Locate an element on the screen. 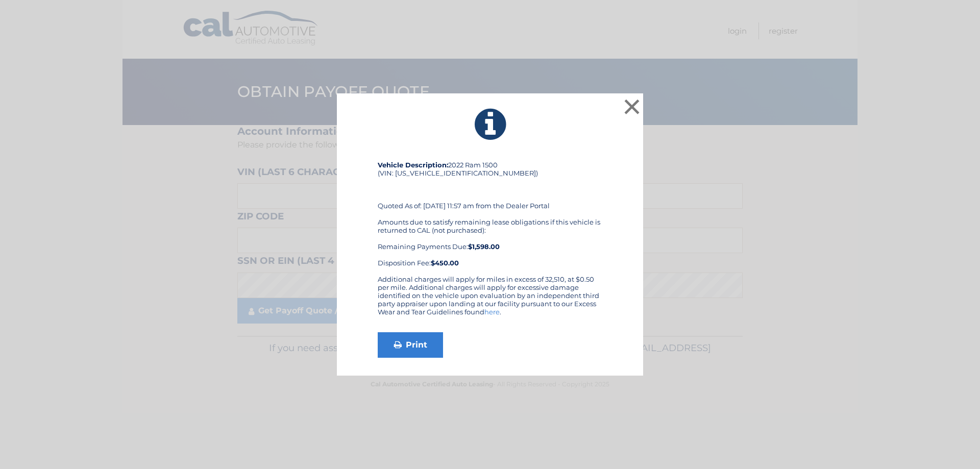  b: $1,598.00 is located at coordinates (484, 247).